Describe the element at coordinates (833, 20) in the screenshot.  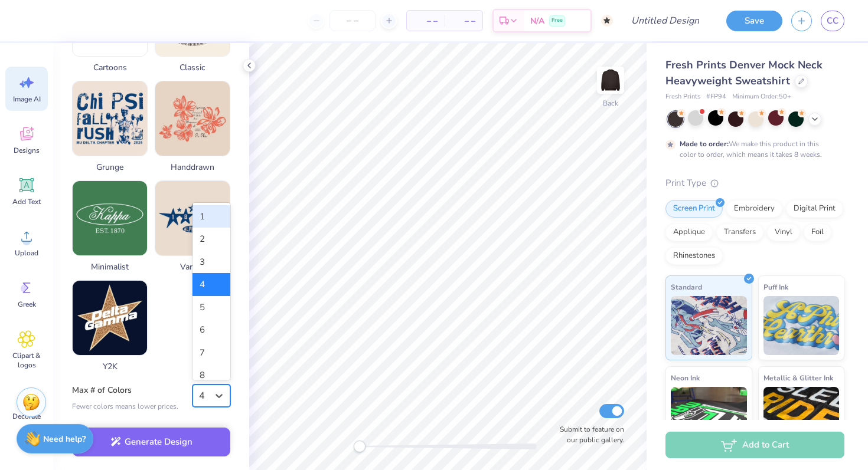
I see `span: CC` at that location.